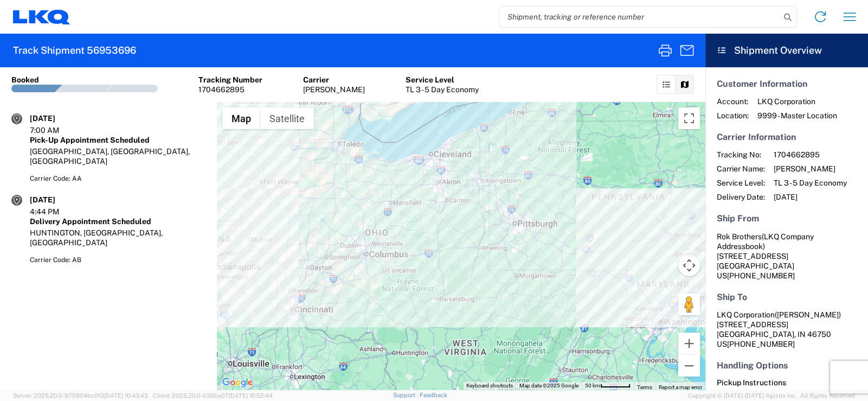  What do you see at coordinates (230, 80) in the screenshot?
I see `div: Tracking Number` at bounding box center [230, 80].